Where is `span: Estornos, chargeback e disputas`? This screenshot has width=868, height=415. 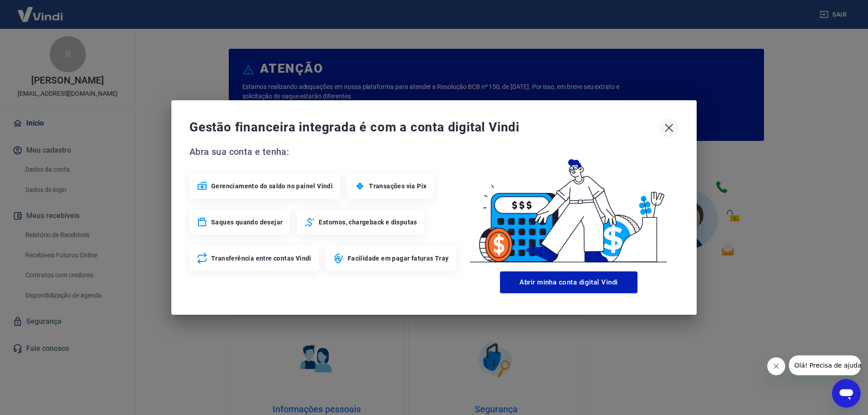
span: Estornos, chargeback e disputas is located at coordinates (367, 222).